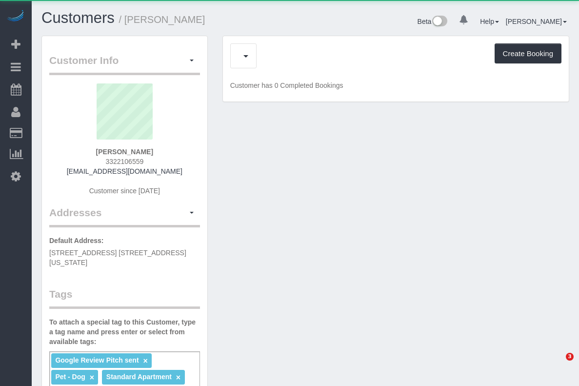  Describe the element at coordinates (70, 376) in the screenshot. I see `span: Pet - Dog` at that location.